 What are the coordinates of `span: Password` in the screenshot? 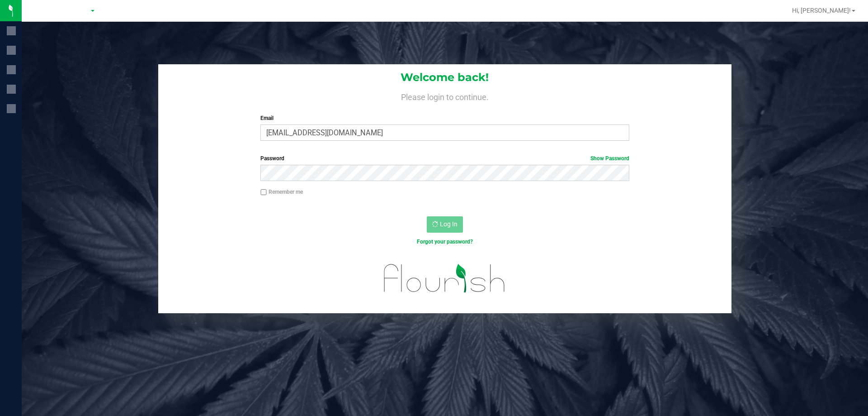 It's located at (272, 158).